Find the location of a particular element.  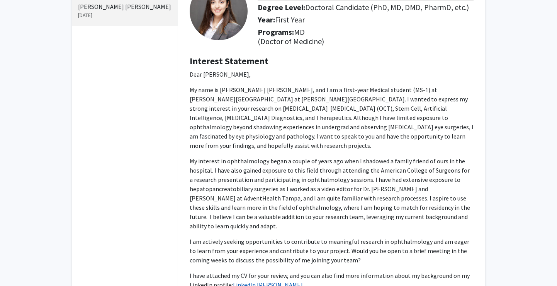

span: Doctoral Candidate (PhD, MD, DMD, PharmD, etc.) is located at coordinates (387, 7).